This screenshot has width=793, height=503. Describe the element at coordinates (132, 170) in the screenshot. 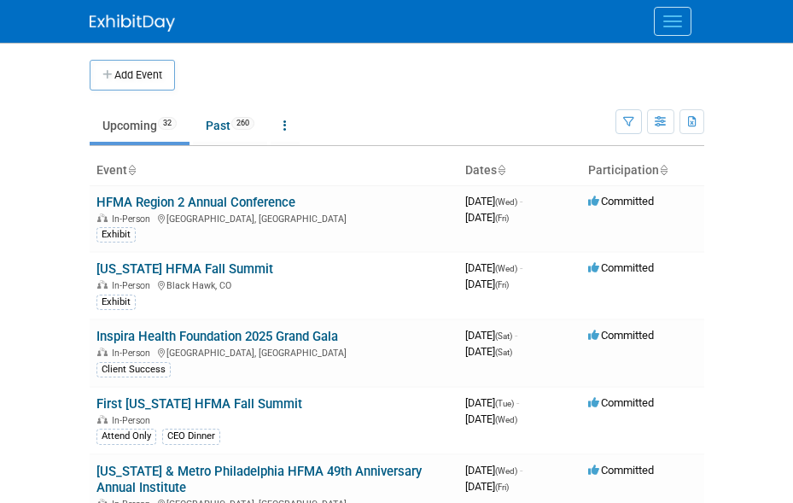

I see `a: Sort by Event Name` at that location.